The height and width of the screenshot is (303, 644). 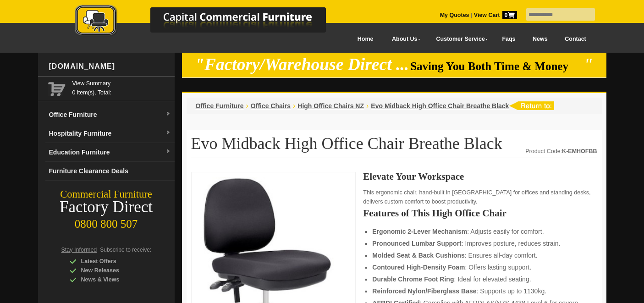 I want to click on strong: View Cart, so click(x=495, y=15).